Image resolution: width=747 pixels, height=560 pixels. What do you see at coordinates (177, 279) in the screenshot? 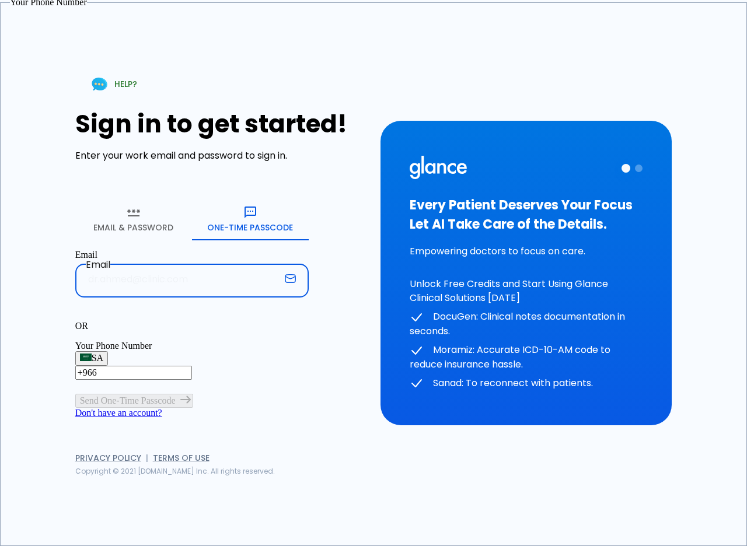
I see `input: dr.ahmed@clinic.com` at bounding box center [177, 279].